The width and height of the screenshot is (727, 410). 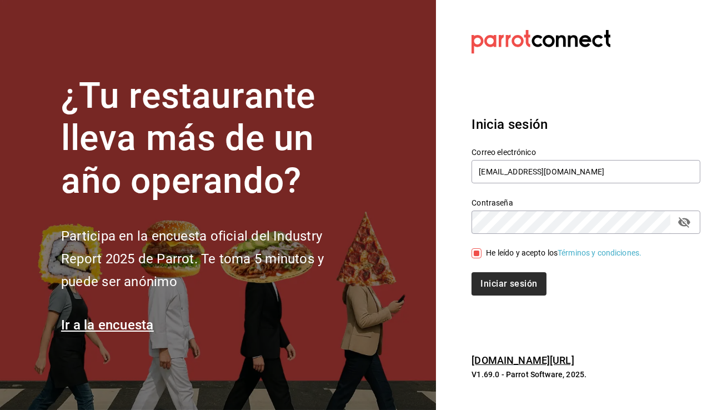 I want to click on button: passwordField, so click(x=684, y=222).